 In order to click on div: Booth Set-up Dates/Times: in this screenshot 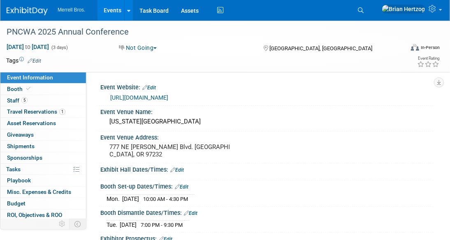, I will do `click(267, 186)`.